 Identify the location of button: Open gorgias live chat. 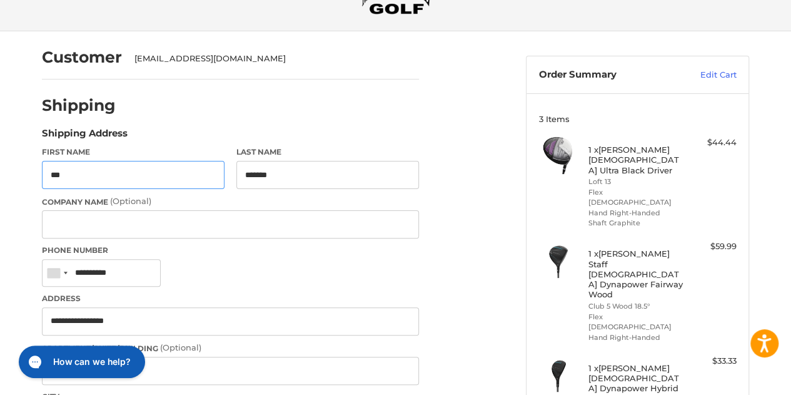
(69, 21).